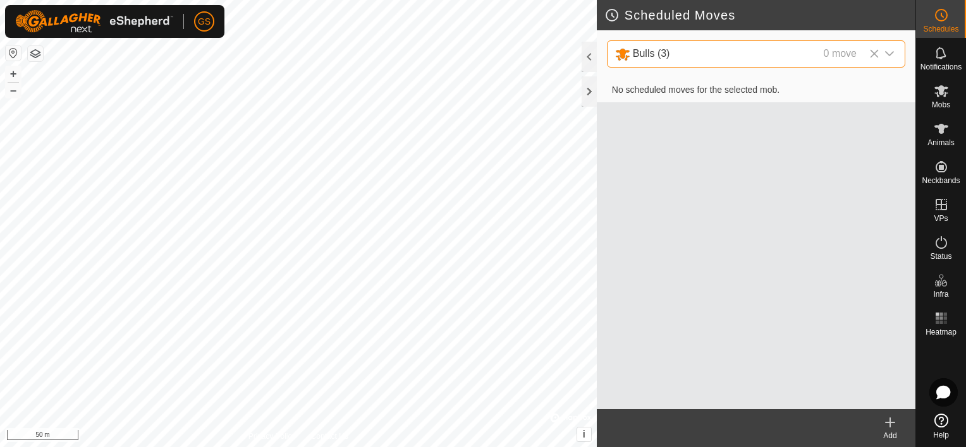 This screenshot has height=447, width=966. I want to click on button: Reset Map, so click(13, 53).